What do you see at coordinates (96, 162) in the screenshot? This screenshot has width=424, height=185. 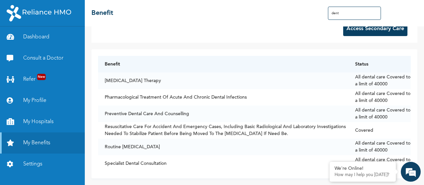 I see `div: FAQs` at bounding box center [96, 162].